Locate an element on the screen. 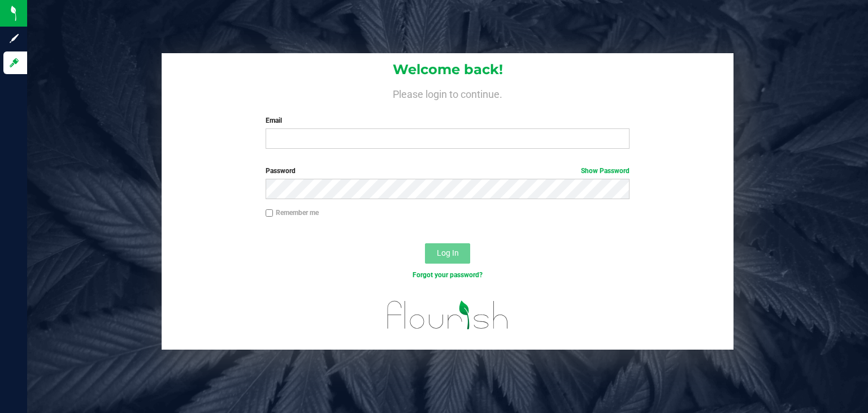 This screenshot has height=413, width=868. span: Password is located at coordinates (280, 171).